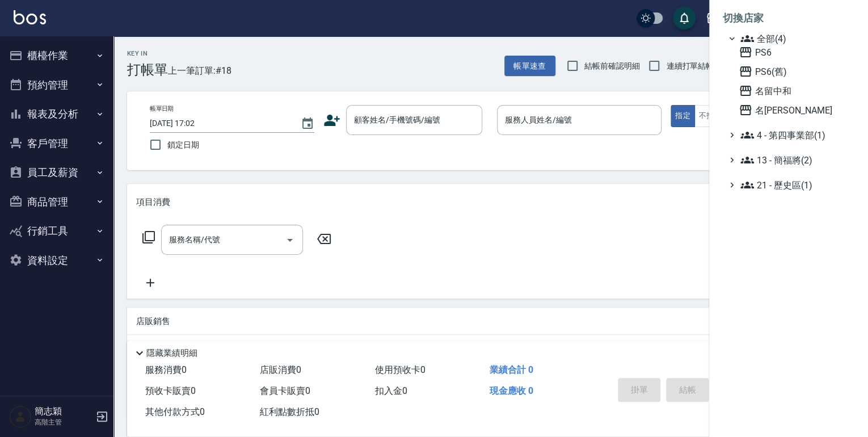 The width and height of the screenshot is (868, 437). I want to click on span: PS6, so click(794, 52).